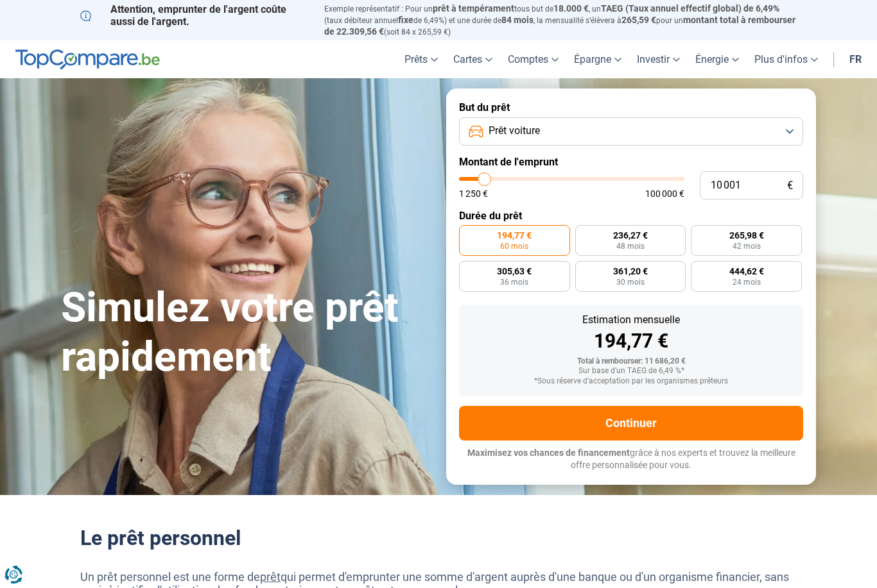 This screenshot has width=877, height=588. I want to click on a: fr, so click(855, 59).